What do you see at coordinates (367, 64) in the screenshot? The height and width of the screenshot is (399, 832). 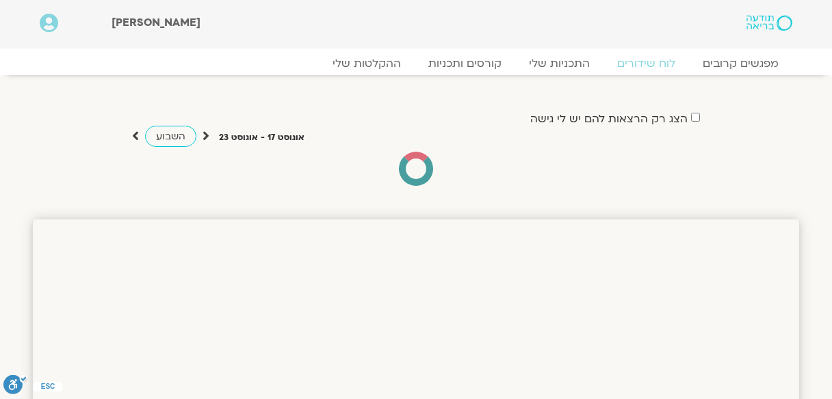 I see `a: ההקלטות שלי` at bounding box center [367, 64].